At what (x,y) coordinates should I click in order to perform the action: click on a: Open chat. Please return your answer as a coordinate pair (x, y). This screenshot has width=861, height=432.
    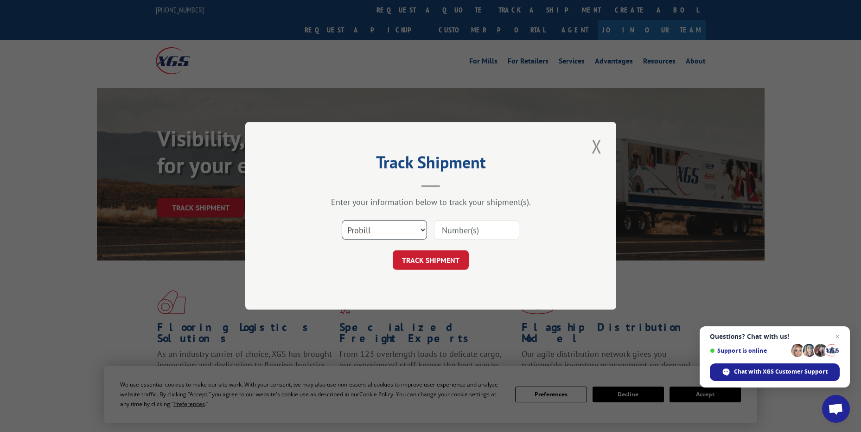
    Looking at the image, I should click on (836, 409).